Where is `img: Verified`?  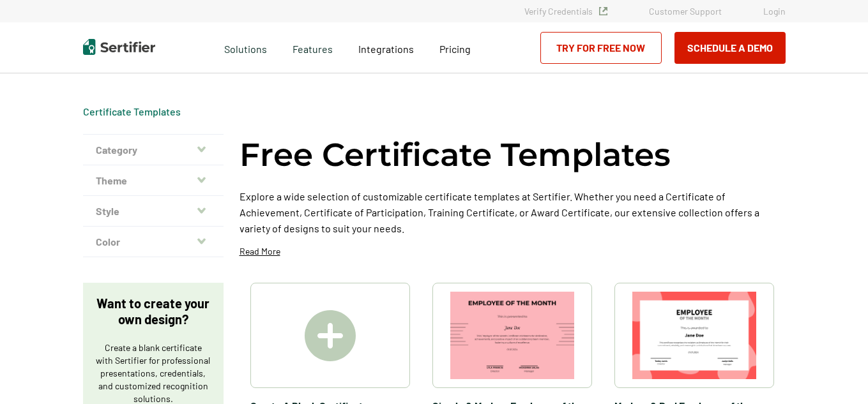 img: Verified is located at coordinates (603, 11).